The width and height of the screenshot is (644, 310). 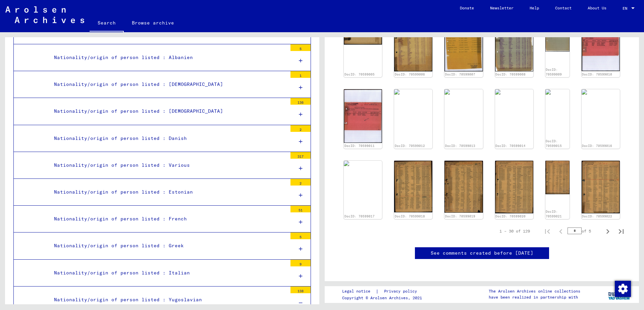 I want to click on a: DocID: 70599022, so click(x=597, y=216).